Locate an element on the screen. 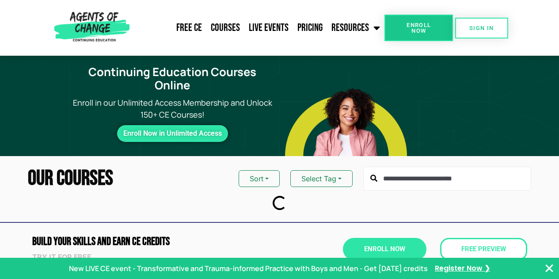 The height and width of the screenshot is (279, 559). a: Free CE is located at coordinates (189, 28).